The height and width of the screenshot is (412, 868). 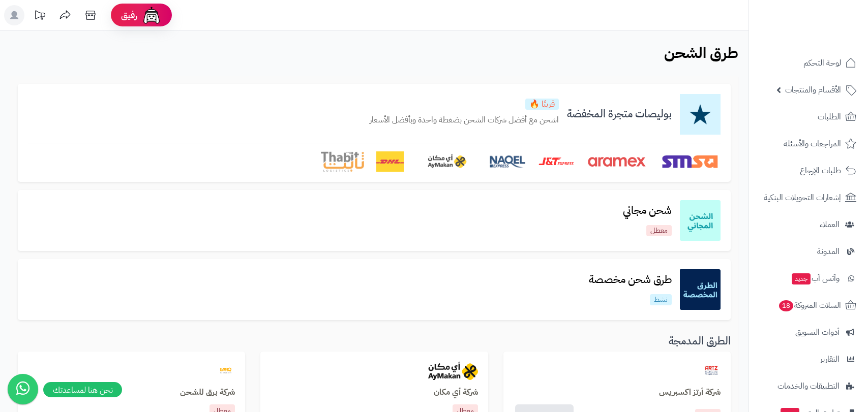 I want to click on img: DHL, so click(x=390, y=162).